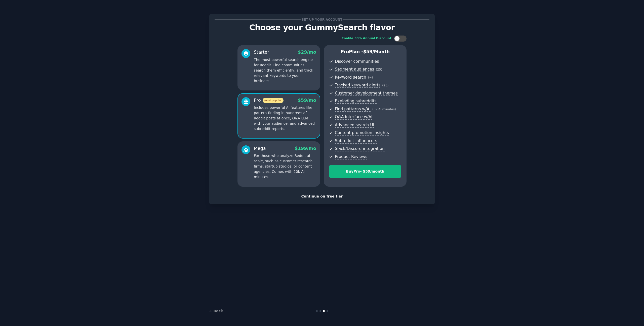 The width and height of the screenshot is (644, 326). Describe the element at coordinates (354, 117) in the screenshot. I see `span: Q&A interface w/AI` at that location.